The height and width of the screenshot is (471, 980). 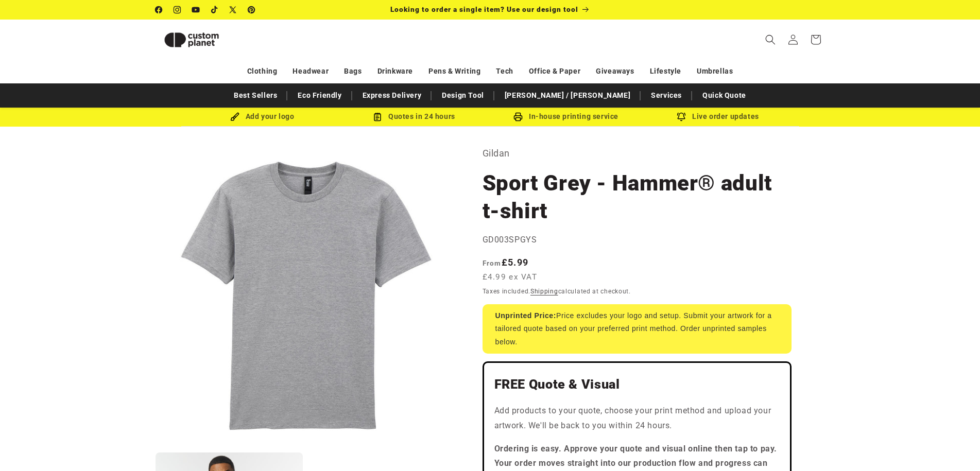 What do you see at coordinates (637, 329) in the screenshot?
I see `div: Price excludes your logo and setup. Submit your artwork for a tailored quote based on your prefer...` at bounding box center [637, 329].